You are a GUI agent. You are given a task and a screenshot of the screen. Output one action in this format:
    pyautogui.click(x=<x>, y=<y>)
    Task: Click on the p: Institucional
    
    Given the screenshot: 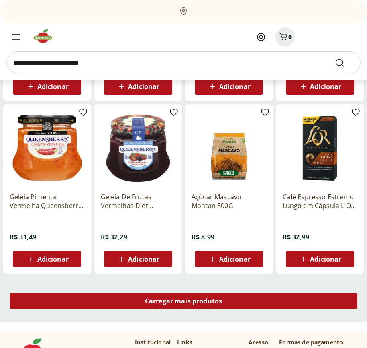 What is the action you would take?
    pyautogui.click(x=153, y=342)
    